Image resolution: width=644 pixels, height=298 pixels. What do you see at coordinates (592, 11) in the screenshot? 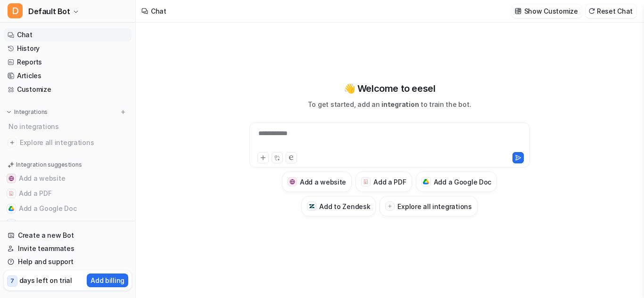
I see `img: reset` at bounding box center [592, 11].